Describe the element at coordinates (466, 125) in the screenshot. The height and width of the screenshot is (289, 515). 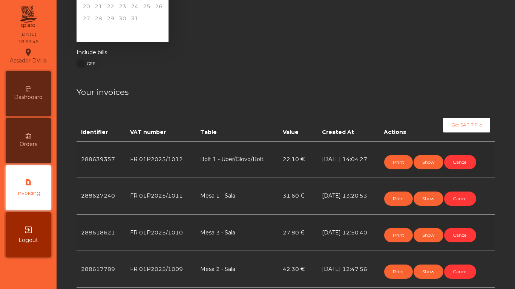
I see `button: Get SAF-T File` at that location.